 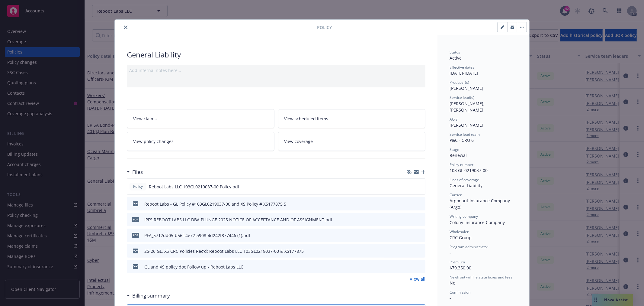 I want to click on a: View coverage, so click(x=352, y=141).